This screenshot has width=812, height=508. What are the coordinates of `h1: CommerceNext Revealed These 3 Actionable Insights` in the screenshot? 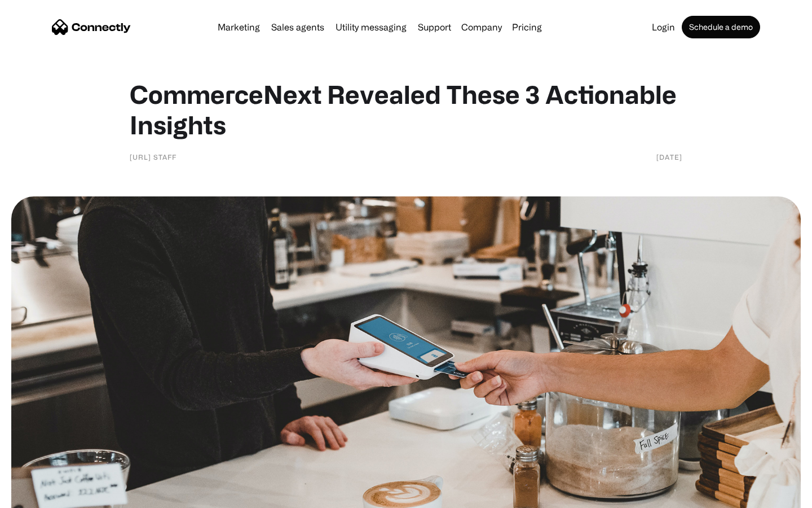 It's located at (406, 109).